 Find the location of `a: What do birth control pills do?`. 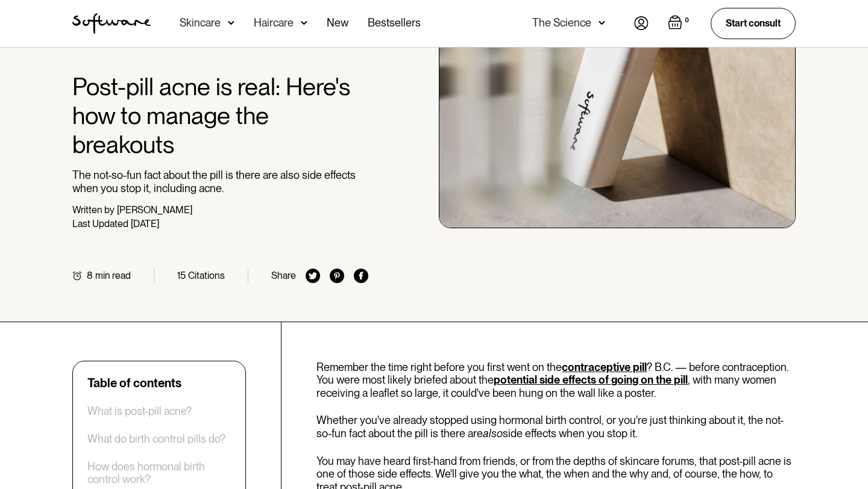

a: What do birth control pills do? is located at coordinates (156, 439).